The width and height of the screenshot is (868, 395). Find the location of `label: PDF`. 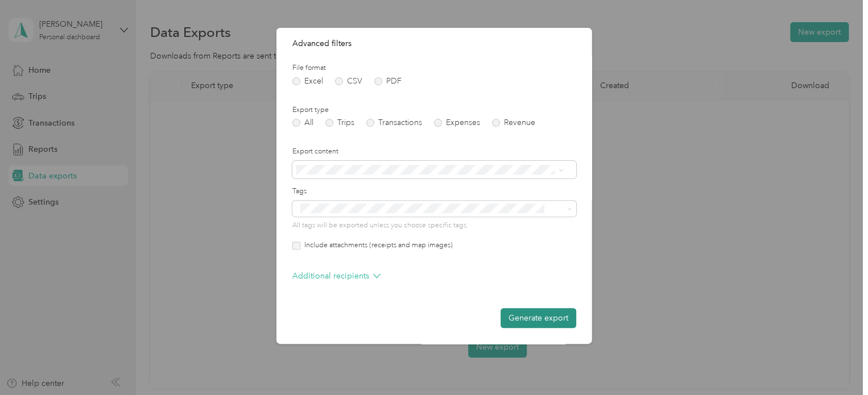

label: PDF is located at coordinates (388, 81).